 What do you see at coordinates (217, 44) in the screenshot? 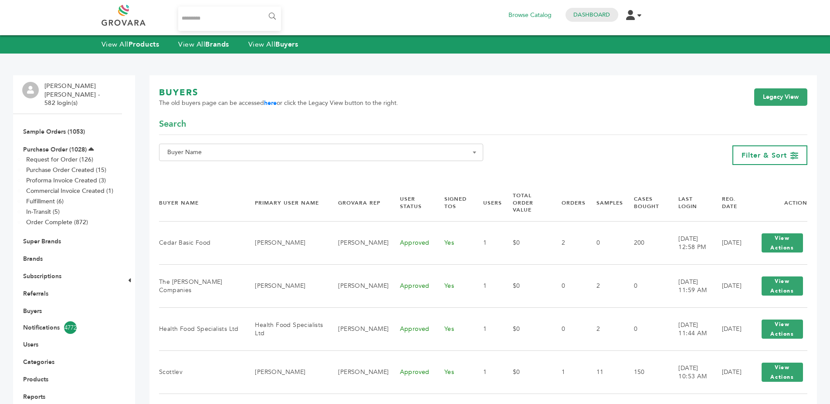
I see `strong: Brands` at bounding box center [217, 44].